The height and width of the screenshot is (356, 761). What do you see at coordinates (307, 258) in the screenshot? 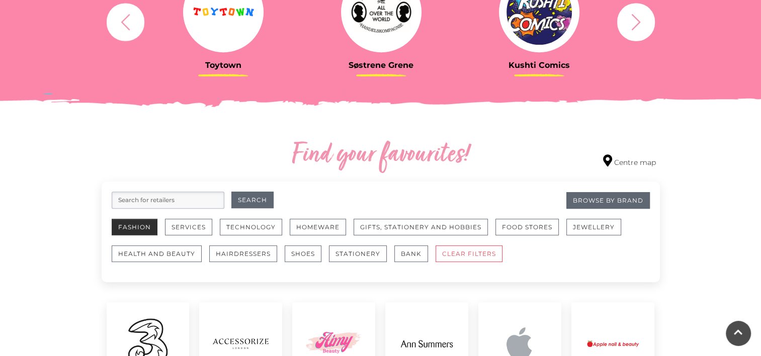
I see `a: Shoes` at bounding box center [307, 258].